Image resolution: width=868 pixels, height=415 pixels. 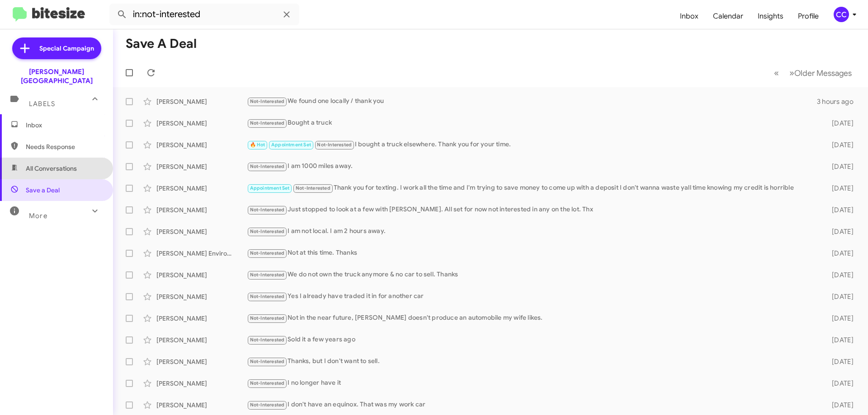 What do you see at coordinates (532, 296) in the screenshot?
I see `div: Yes I already have traded it in for another car` at bounding box center [532, 296].